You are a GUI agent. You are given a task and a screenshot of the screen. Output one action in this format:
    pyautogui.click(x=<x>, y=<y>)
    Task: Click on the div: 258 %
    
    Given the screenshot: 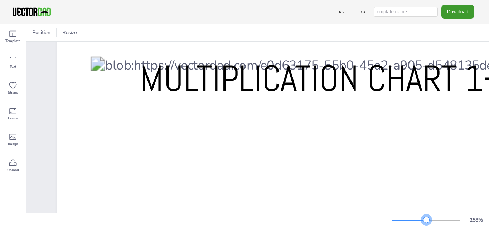 What is the action you would take?
    pyautogui.click(x=476, y=219)
    